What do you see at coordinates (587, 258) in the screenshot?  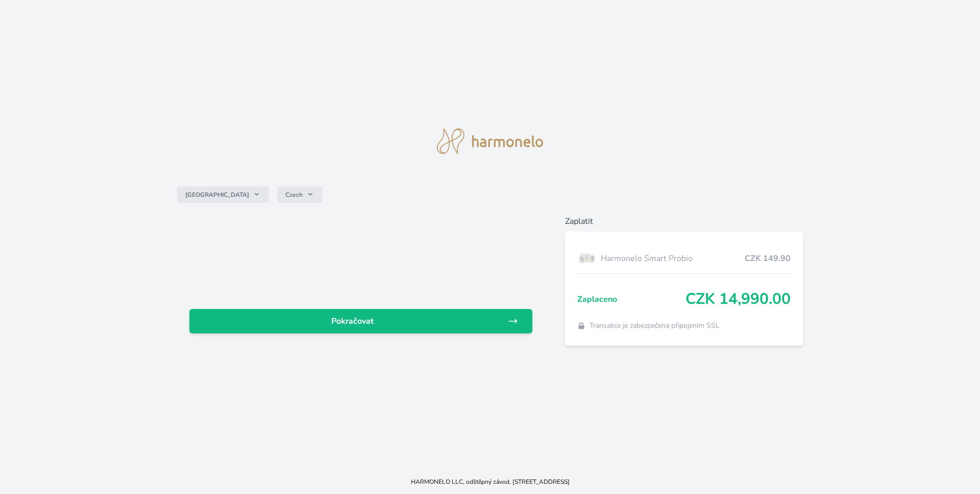 I see `img: Box-6-lahvi-SMART-PROBIO-1_(1)-lo.png` at bounding box center [587, 258].